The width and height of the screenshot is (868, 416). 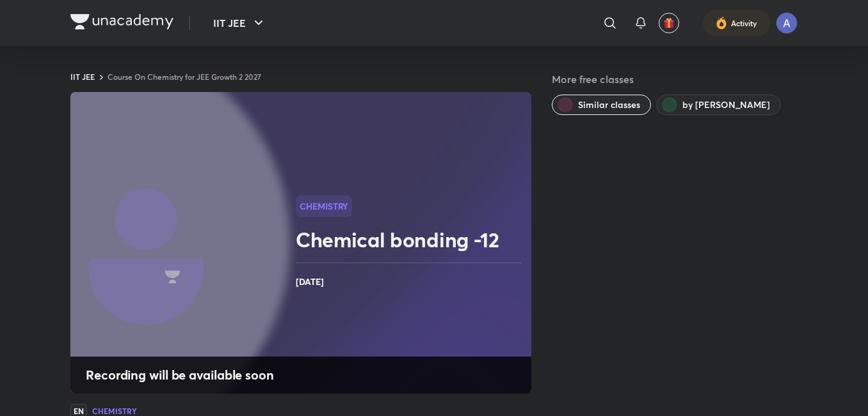 What do you see at coordinates (82, 77) in the screenshot?
I see `a: IIT JEE` at bounding box center [82, 77].